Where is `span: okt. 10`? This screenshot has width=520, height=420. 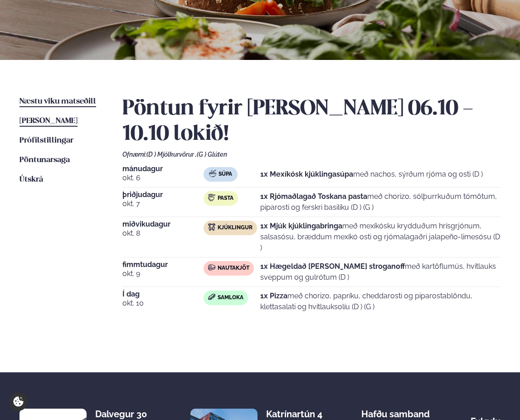
span: okt. 10 is located at coordinates (163, 303).